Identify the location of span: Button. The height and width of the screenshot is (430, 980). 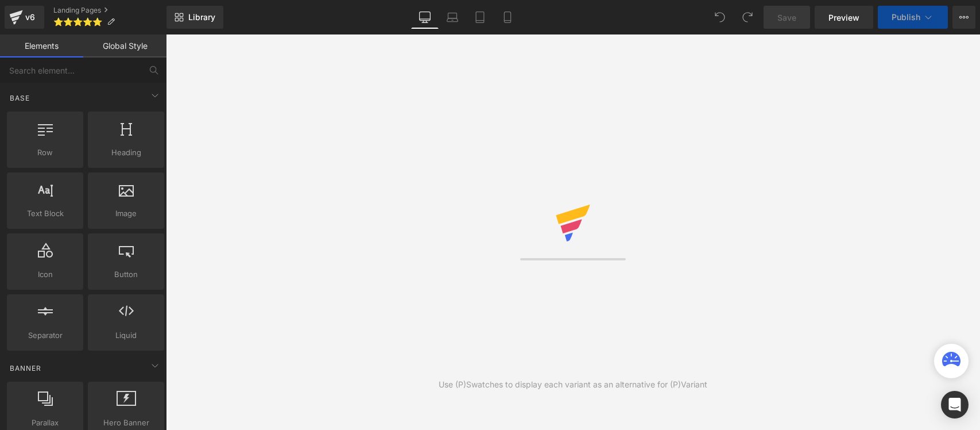
(126, 274).